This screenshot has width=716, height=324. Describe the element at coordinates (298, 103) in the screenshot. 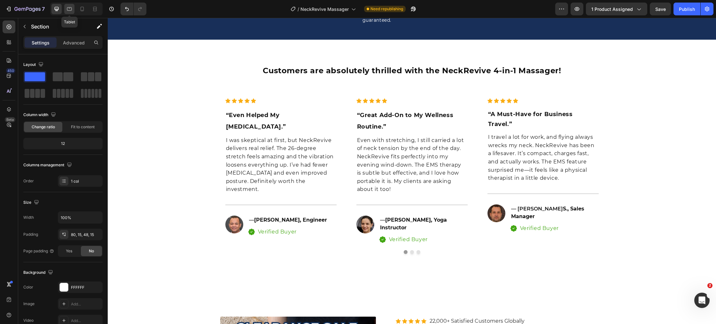

I see `span: “Great Add-On to My Wellness Routine.”` at that location.